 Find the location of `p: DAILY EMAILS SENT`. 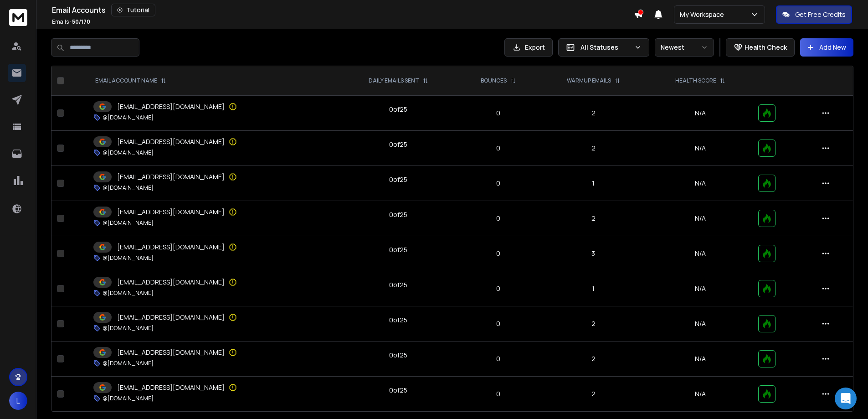

p: DAILY EMAILS SENT is located at coordinates (394, 81).